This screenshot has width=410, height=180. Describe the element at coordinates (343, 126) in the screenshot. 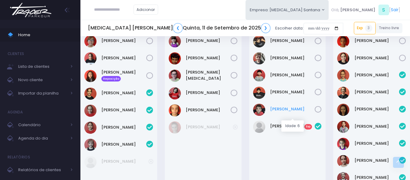

I see `img: Julia Ruggero Rodrigues` at that location.